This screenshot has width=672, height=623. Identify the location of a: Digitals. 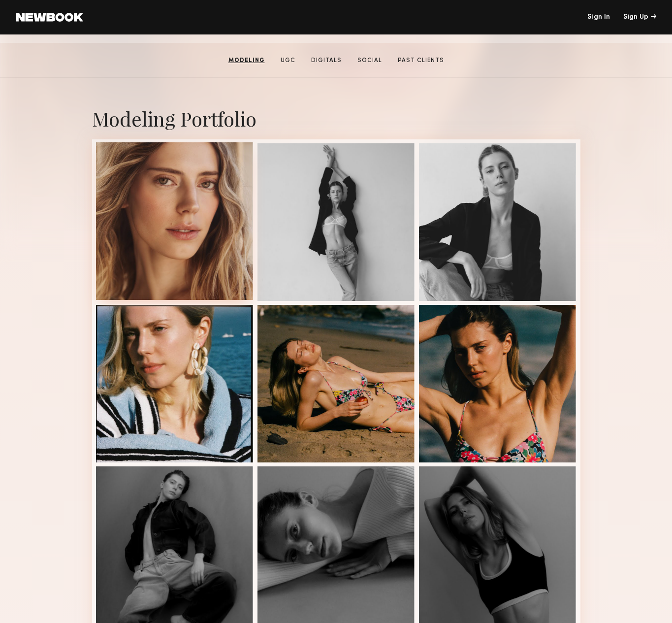
(326, 60).